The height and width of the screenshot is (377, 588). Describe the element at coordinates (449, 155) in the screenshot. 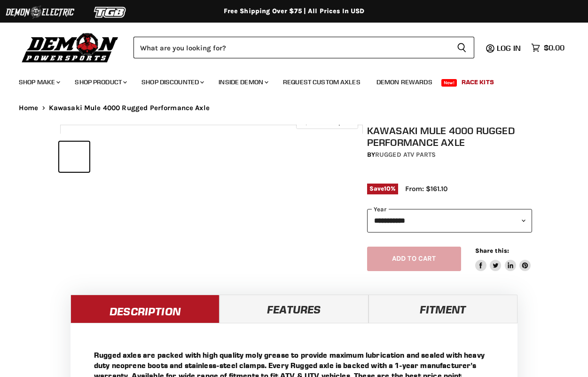

I see `div: by` at that location.